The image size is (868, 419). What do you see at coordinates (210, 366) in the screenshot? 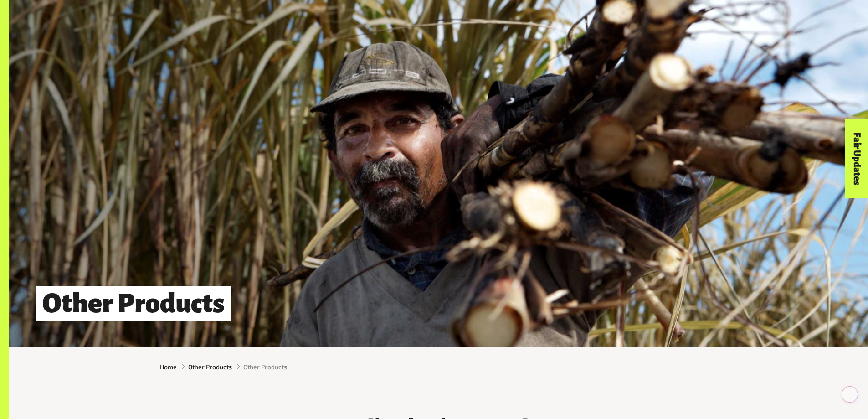
I see `a: Other Products` at bounding box center [210, 366].